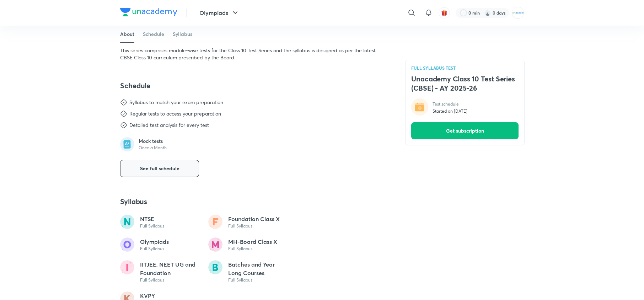 The image size is (644, 300). What do you see at coordinates (175, 114) in the screenshot?
I see `div: Regular tests to access your preparation` at bounding box center [175, 114].